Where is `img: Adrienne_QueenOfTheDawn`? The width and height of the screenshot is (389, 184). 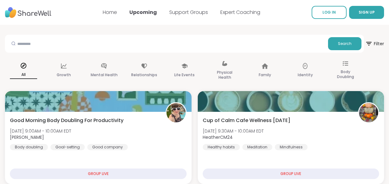 img: Adrienne_QueenOfTheDawn is located at coordinates (176, 113).